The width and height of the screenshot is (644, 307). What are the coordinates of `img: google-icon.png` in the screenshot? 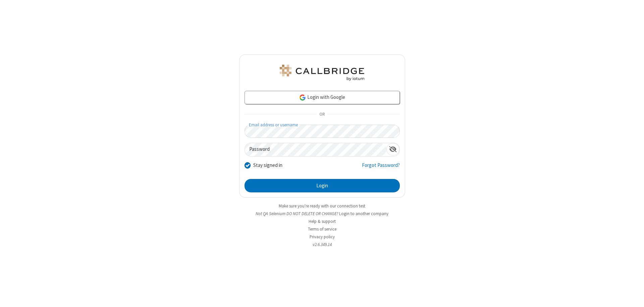 It's located at (302, 97).